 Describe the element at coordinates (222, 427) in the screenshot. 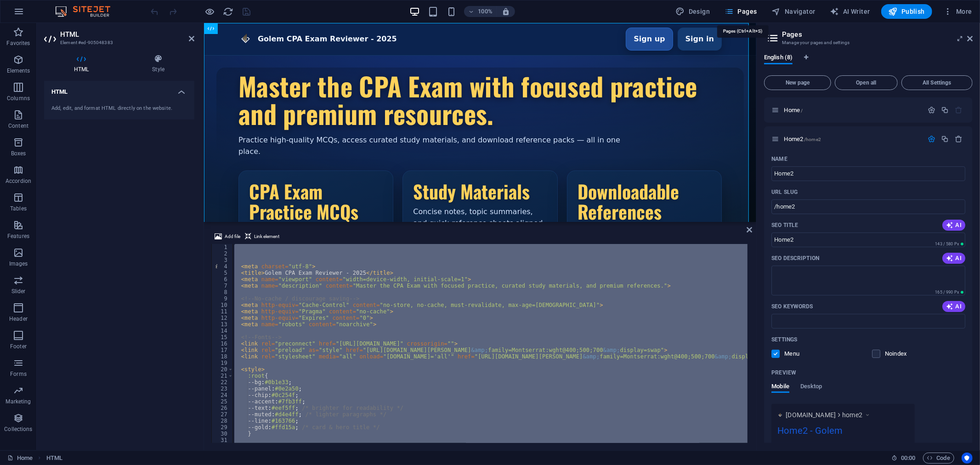

I see `div: 29` at that location.